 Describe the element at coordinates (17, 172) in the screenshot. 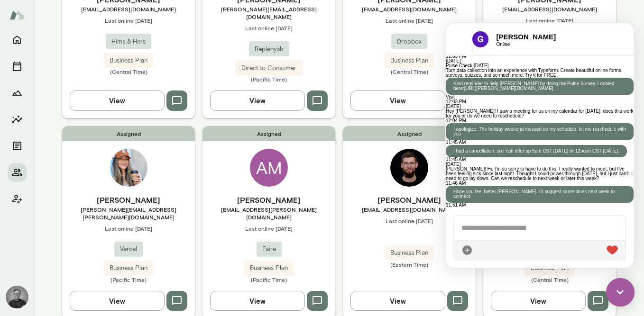

I see `button: Members` at that location.